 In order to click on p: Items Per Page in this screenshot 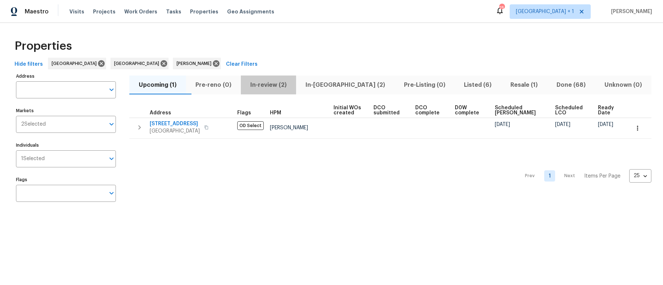, I will do `click(603, 176)`.